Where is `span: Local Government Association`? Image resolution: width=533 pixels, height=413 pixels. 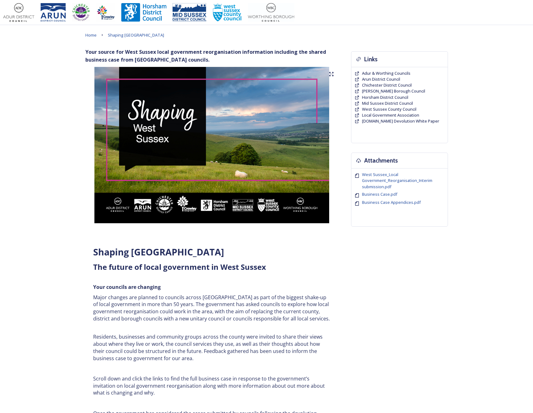
span: Local Government Association is located at coordinates (390, 115).